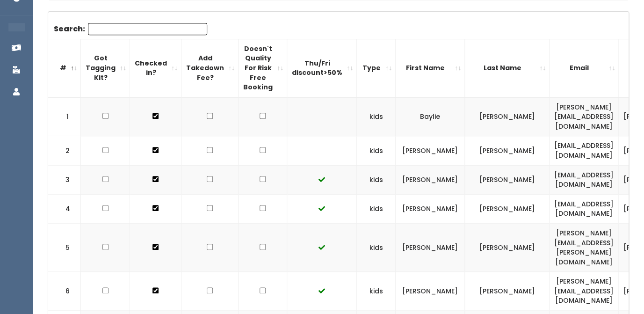 The width and height of the screenshot is (644, 314). What do you see at coordinates (64, 151) in the screenshot?
I see `td: 2` at bounding box center [64, 151].